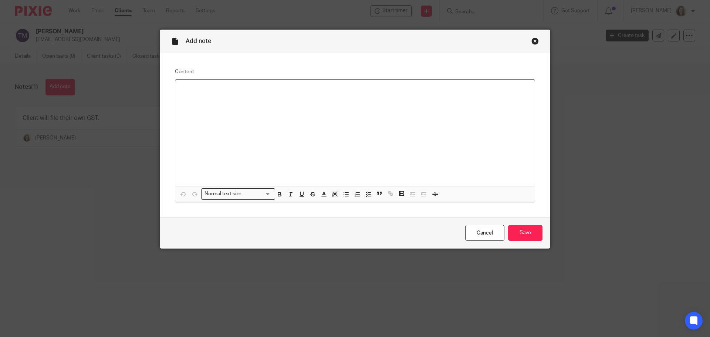 The image size is (710, 337). I want to click on label: Content, so click(355, 72).